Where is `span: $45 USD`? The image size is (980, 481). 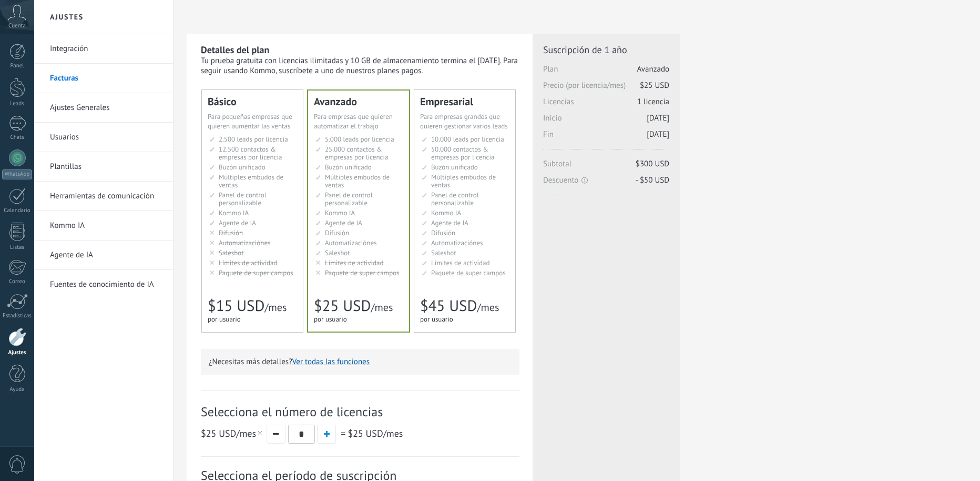
span: $45 USD is located at coordinates (448, 306).